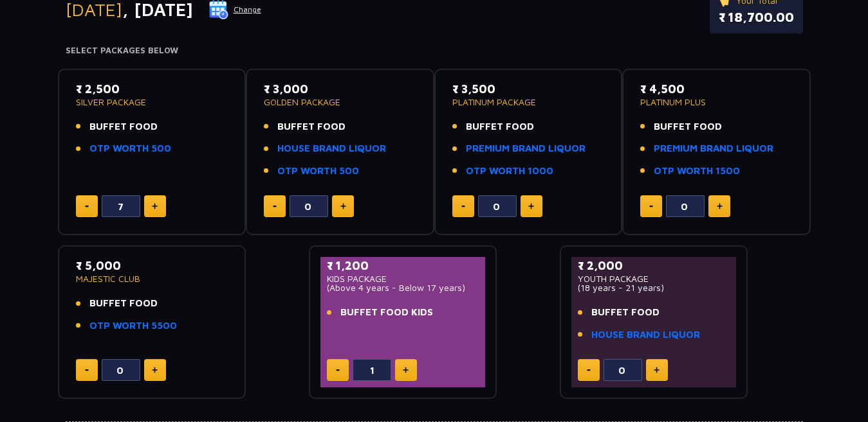  I want to click on h4: Select Packages Below, so click(434, 51).